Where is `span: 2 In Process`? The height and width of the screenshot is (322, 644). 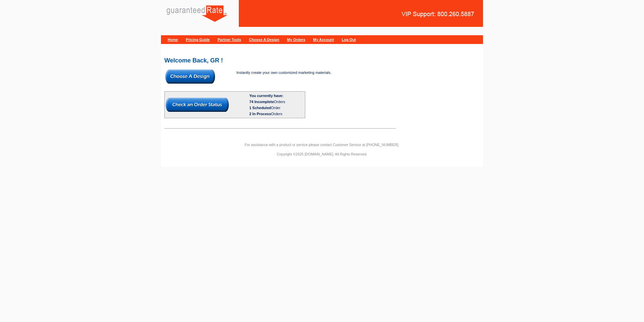
span: 2 In Process is located at coordinates (260, 114).